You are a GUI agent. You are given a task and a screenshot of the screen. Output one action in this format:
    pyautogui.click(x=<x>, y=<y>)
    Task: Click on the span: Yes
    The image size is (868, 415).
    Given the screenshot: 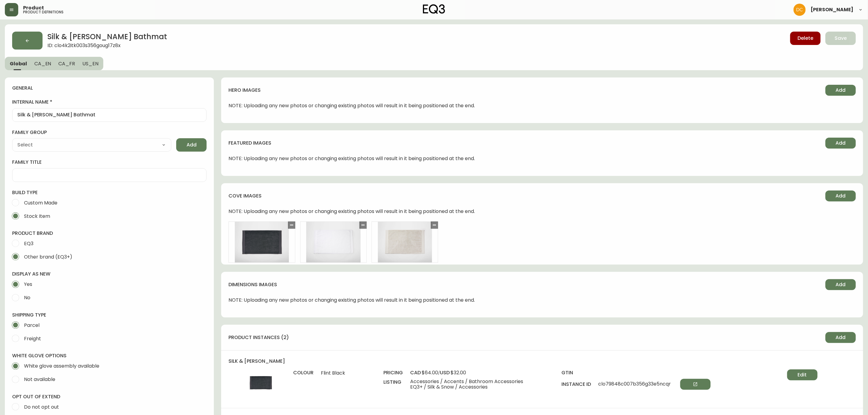 What is the action you would take?
    pyautogui.click(x=28, y=284)
    